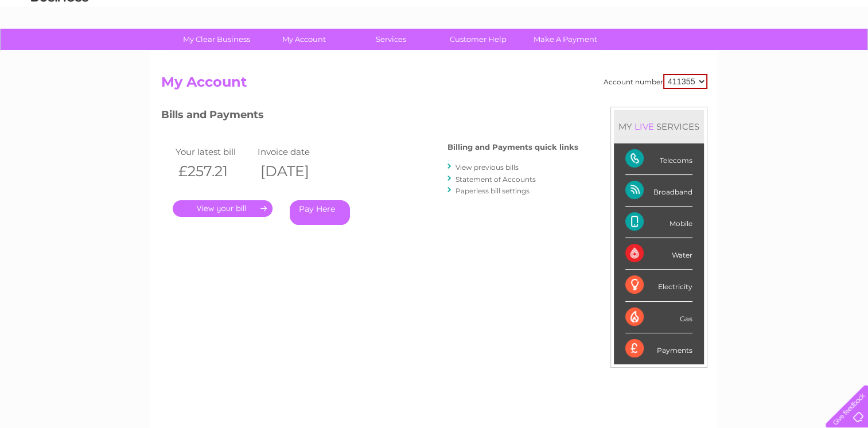 The height and width of the screenshot is (428, 868). What do you see at coordinates (844, 53) in the screenshot?
I see `a: Log out` at bounding box center [844, 53].